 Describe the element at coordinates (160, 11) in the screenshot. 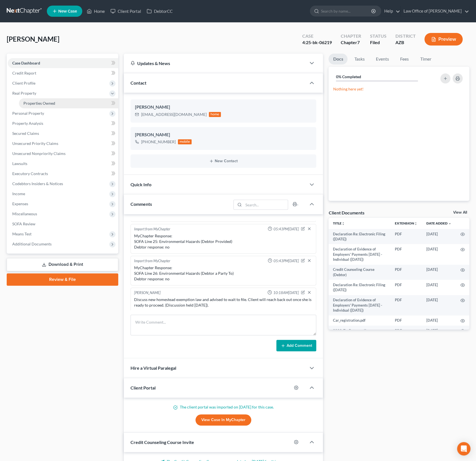

I see `a: DebtorCC` at that location.